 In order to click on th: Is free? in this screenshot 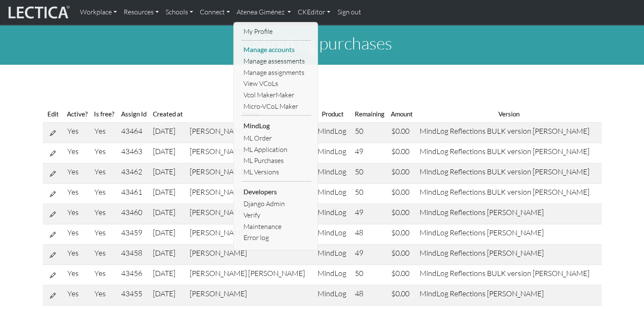, I will do `click(104, 114)`.